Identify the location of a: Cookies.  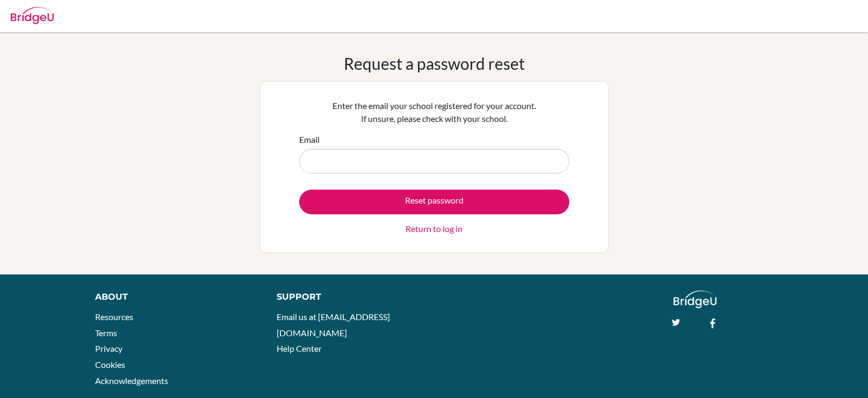
(110, 365).